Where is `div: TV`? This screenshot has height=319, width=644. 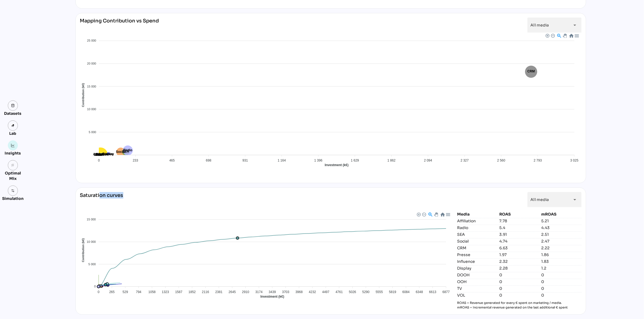 div: TV is located at coordinates (477, 288).